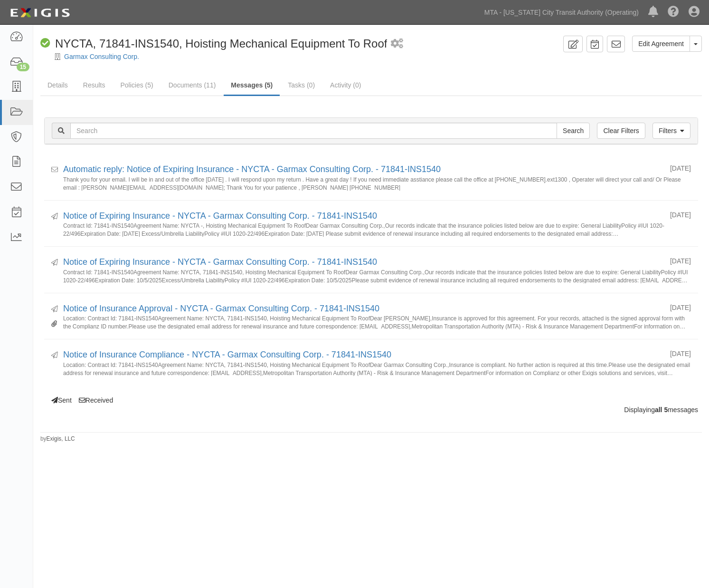 The width and height of the screenshot is (709, 588). Describe the element at coordinates (45, 43) in the screenshot. I see `i: Compliant` at that location.